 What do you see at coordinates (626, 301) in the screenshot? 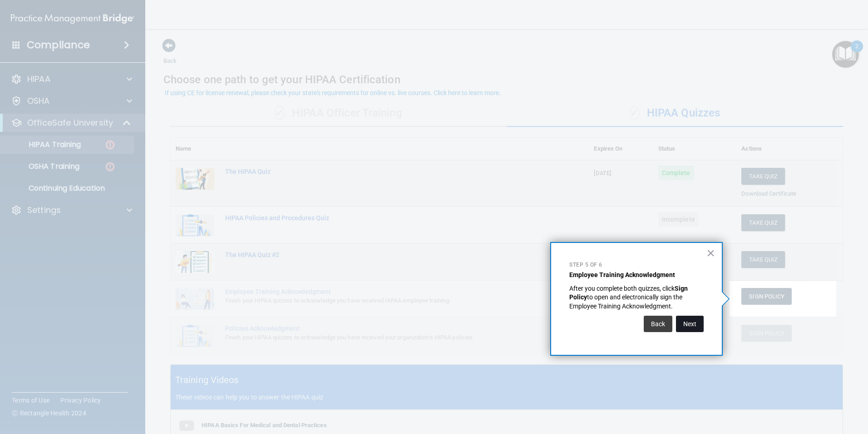
I see `span: to open and electronically sign the Employee Training Acknowledgment.` at bounding box center [626, 301].